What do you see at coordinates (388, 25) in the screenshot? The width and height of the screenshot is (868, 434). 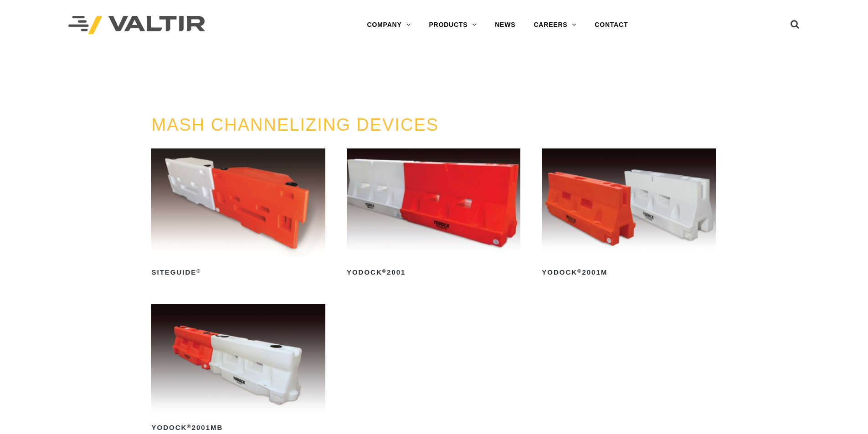 I see `a: COMPANY` at bounding box center [388, 25].